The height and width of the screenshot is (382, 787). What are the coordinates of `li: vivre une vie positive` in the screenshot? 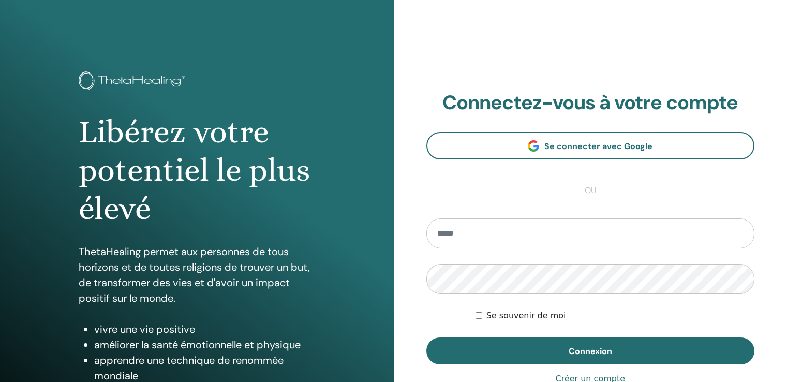 It's located at (204, 329).